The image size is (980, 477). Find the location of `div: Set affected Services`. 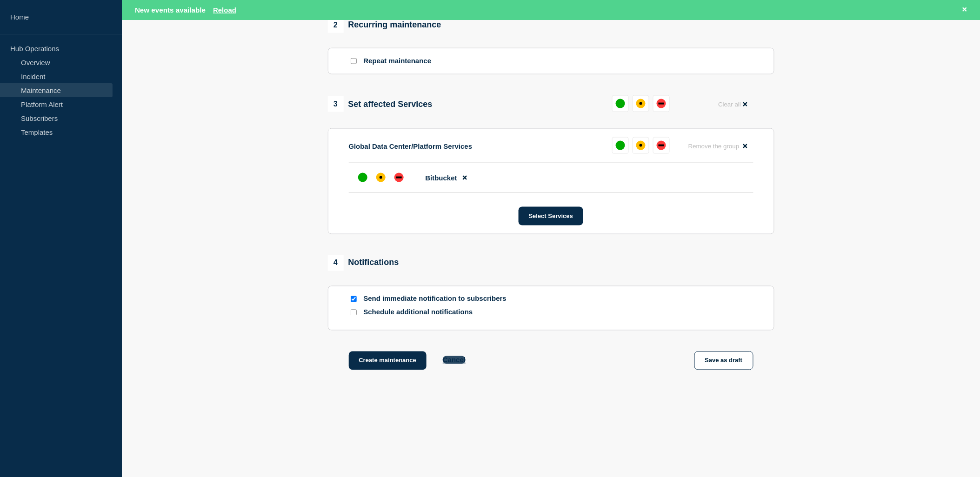

div: Set affected Services is located at coordinates (380, 104).